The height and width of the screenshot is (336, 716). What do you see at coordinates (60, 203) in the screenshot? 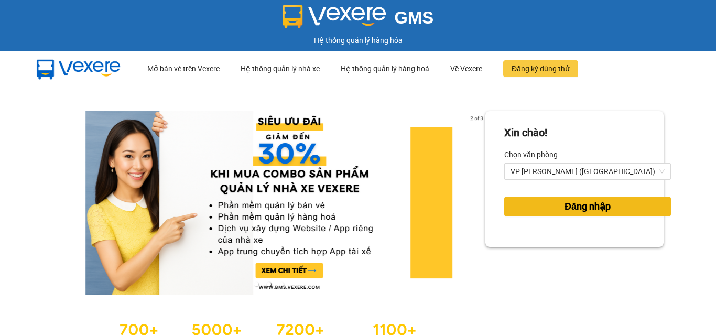
I see `button: previous slide / item` at bounding box center [60, 203].